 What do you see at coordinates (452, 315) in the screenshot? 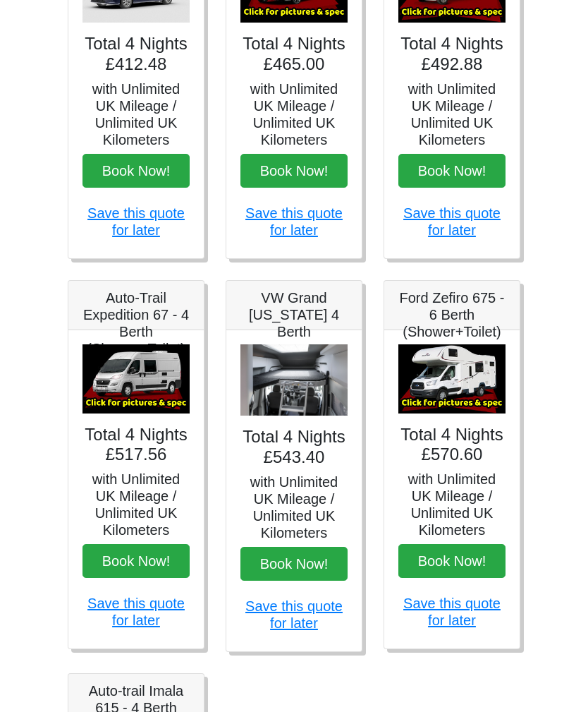
I see `h5: Ford Zefiro 675 - 6 Berth (Shower+Toilet)` at bounding box center [452, 315].